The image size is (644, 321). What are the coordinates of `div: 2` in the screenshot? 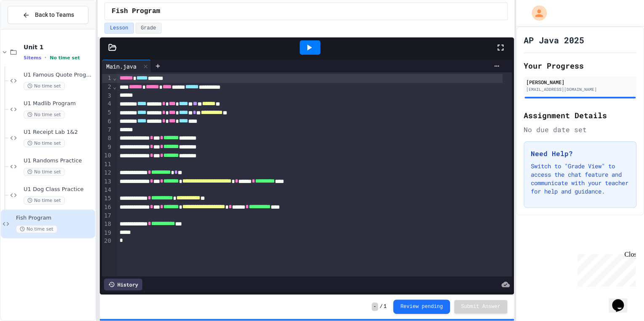 It's located at (107, 87).